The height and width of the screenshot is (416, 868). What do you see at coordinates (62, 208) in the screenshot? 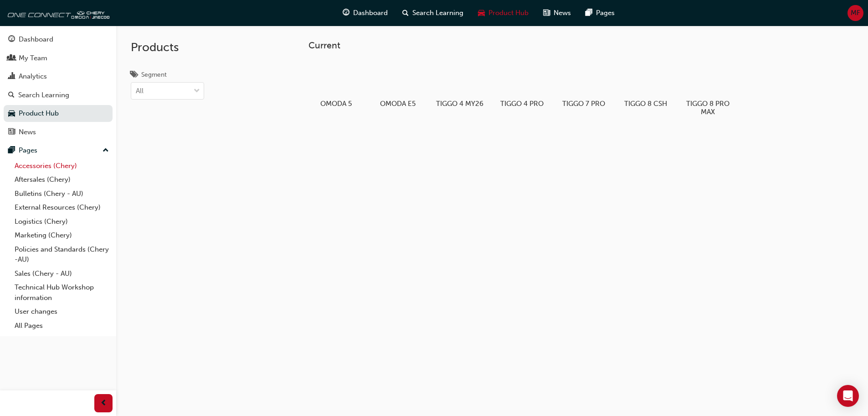
I see `a: External Resources (Chery)` at bounding box center [62, 208].